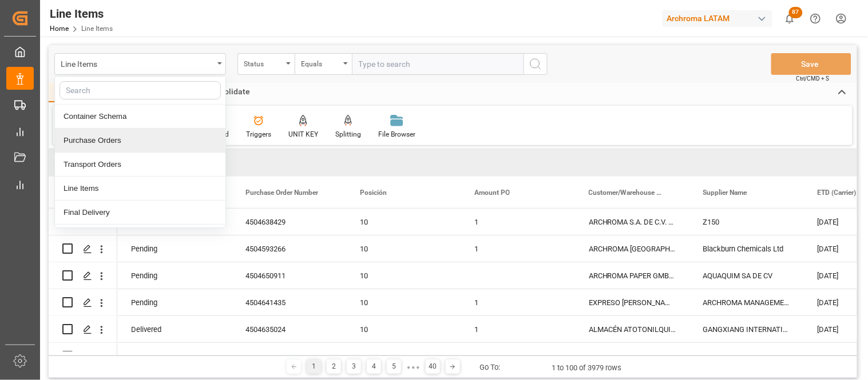 This screenshot has height=380, width=868. I want to click on div: 1 to 100 of 3979 rows, so click(587, 368).